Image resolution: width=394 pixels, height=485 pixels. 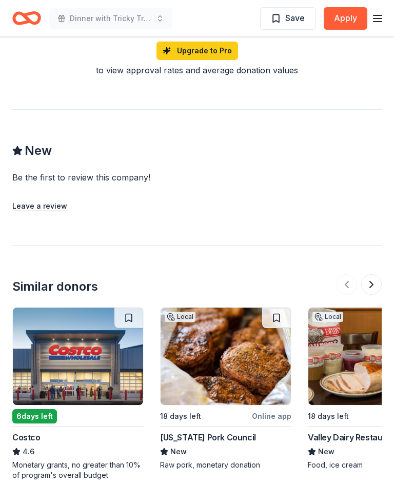 I want to click on div: to view approval rates and average donation values, so click(x=197, y=71).